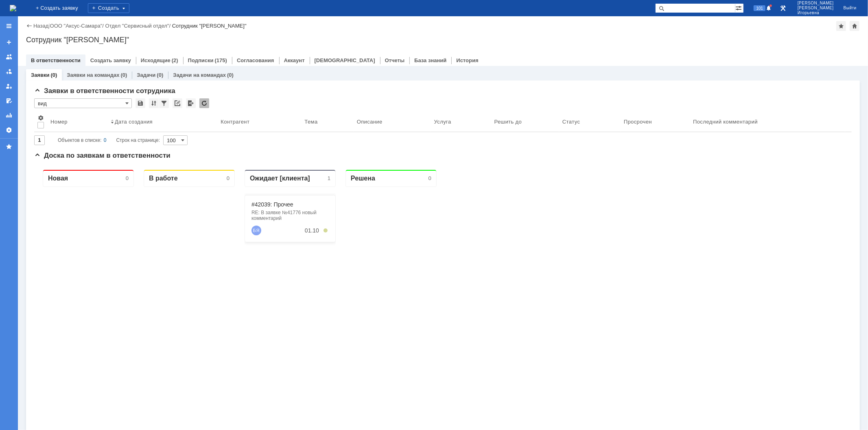  What do you see at coordinates (104, 91) in the screenshot?
I see `span: Заявки в ответственности сотрудника` at bounding box center [104, 91].